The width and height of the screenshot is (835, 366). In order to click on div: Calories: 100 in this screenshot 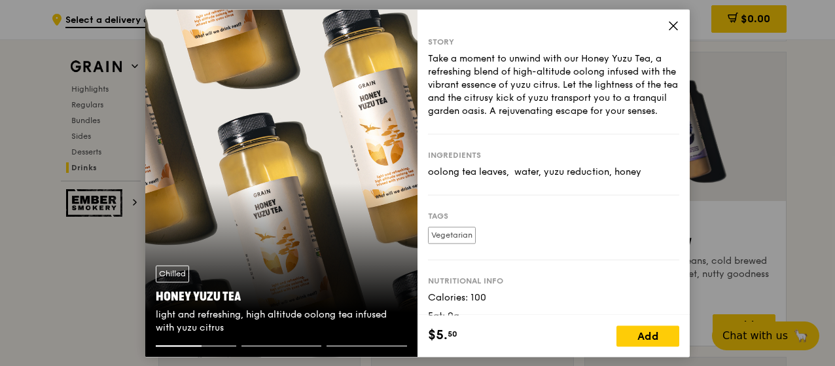, I will do `click(553, 298)`.